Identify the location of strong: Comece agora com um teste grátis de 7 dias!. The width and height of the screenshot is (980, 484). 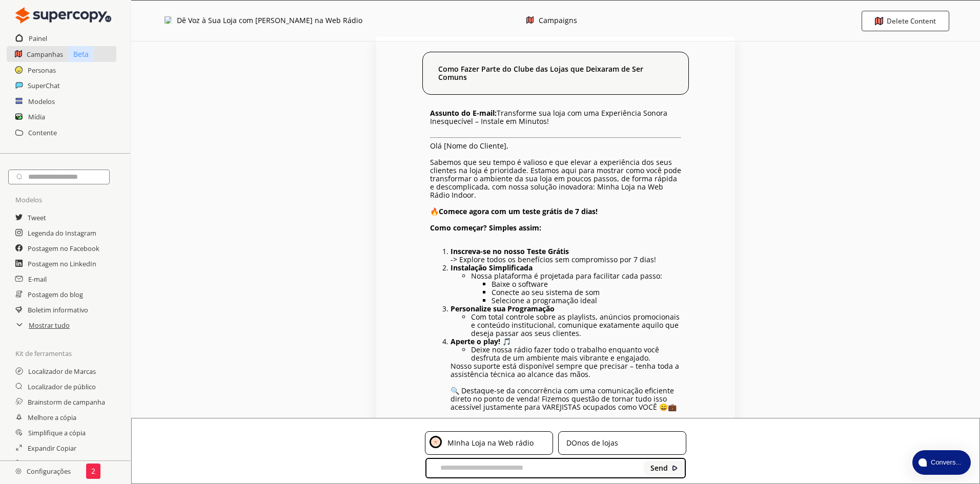
(518, 211).